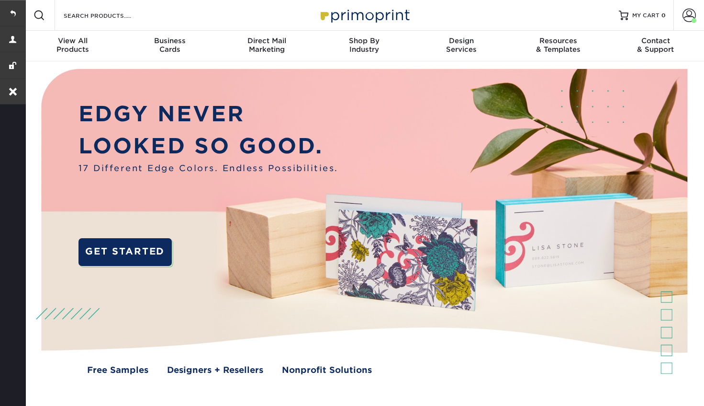  Describe the element at coordinates (215, 370) in the screenshot. I see `a: Designers + Resellers` at that location.